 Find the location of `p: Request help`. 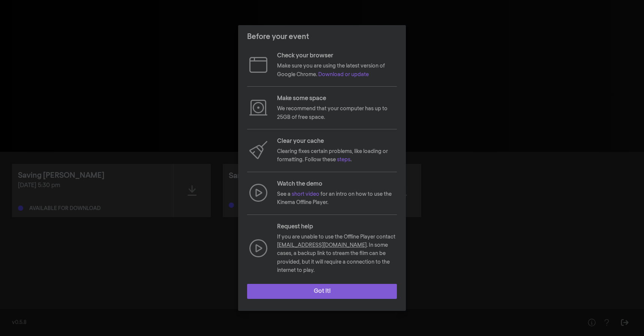

p: Request help is located at coordinates (337, 227).